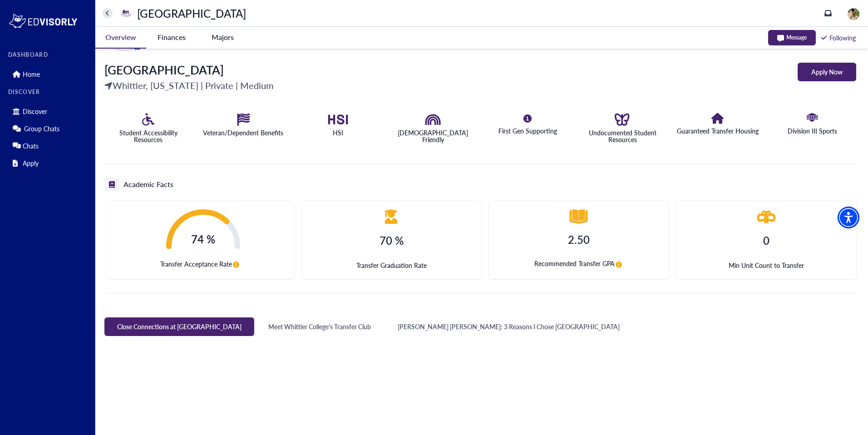 The image size is (868, 435). I want to click on p: Discover, so click(35, 111).